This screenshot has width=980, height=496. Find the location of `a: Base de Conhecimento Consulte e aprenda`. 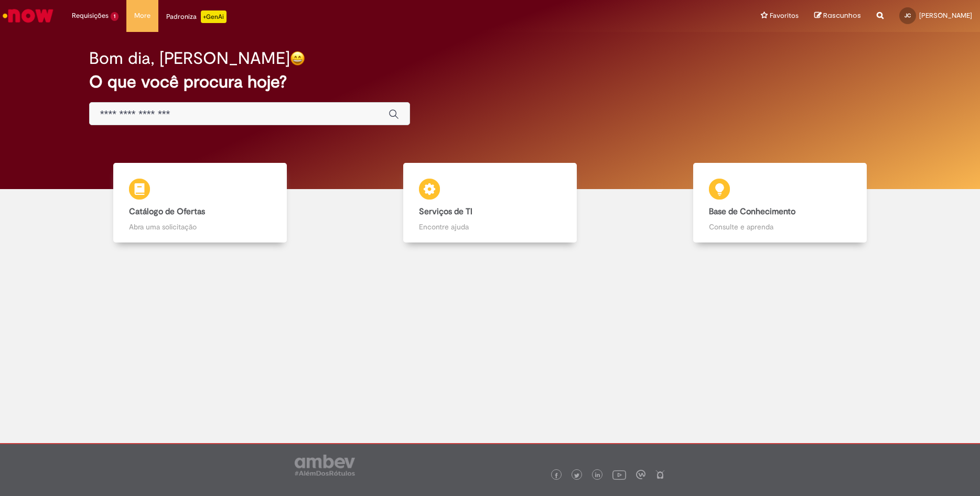

a: Base de Conhecimento Consulte e aprenda is located at coordinates (779, 202).